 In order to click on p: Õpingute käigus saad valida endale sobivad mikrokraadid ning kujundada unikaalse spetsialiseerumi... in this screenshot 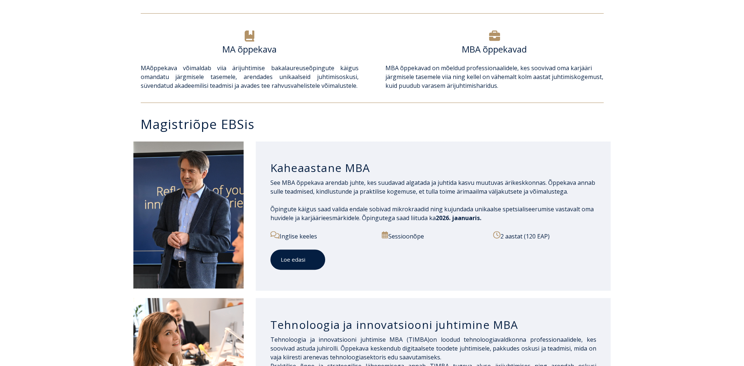, I will do `click(433, 214)`.